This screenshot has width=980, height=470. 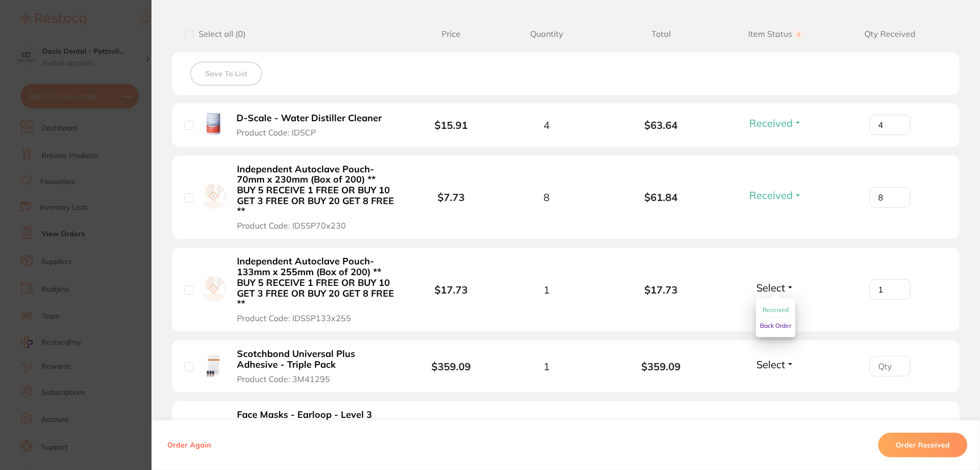 I want to click on span: Qty Received, so click(x=890, y=34).